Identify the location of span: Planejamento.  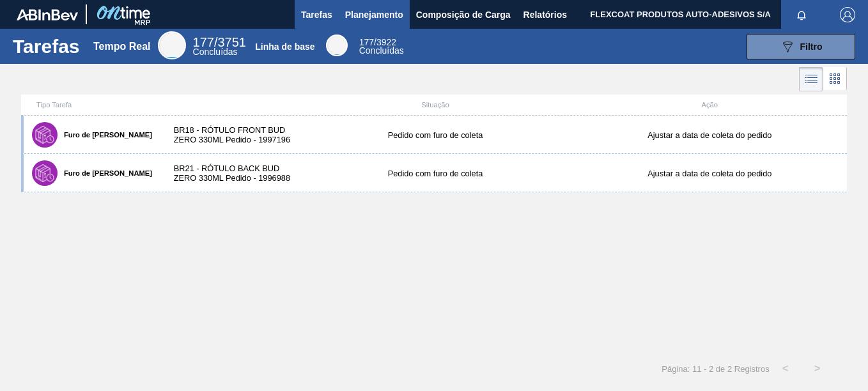
(373, 15).